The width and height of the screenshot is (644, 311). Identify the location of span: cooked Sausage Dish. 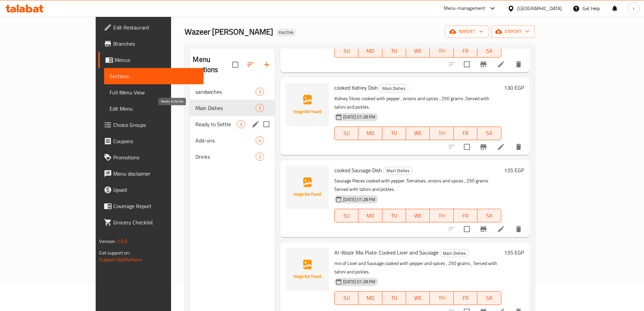
(358, 170).